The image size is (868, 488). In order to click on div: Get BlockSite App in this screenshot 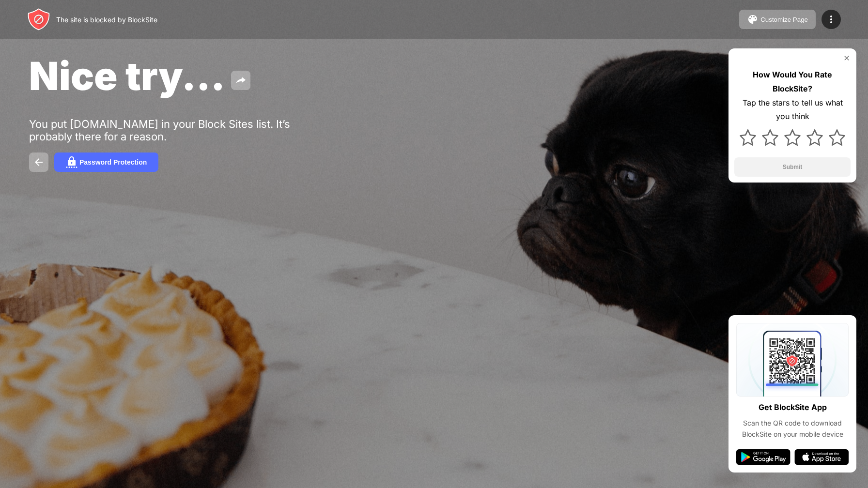, I will do `click(792, 408)`.